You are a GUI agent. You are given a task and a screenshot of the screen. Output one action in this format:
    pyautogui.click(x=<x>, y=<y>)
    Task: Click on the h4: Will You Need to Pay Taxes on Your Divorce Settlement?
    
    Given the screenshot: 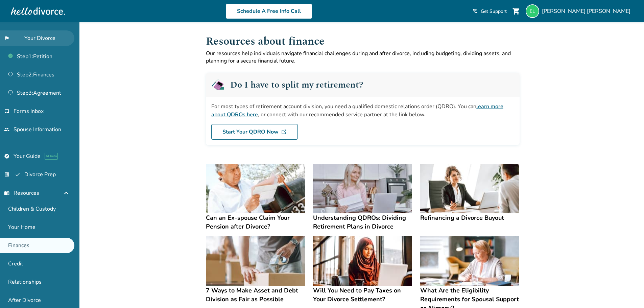 What is the action you would take?
    pyautogui.click(x=363, y=295)
    